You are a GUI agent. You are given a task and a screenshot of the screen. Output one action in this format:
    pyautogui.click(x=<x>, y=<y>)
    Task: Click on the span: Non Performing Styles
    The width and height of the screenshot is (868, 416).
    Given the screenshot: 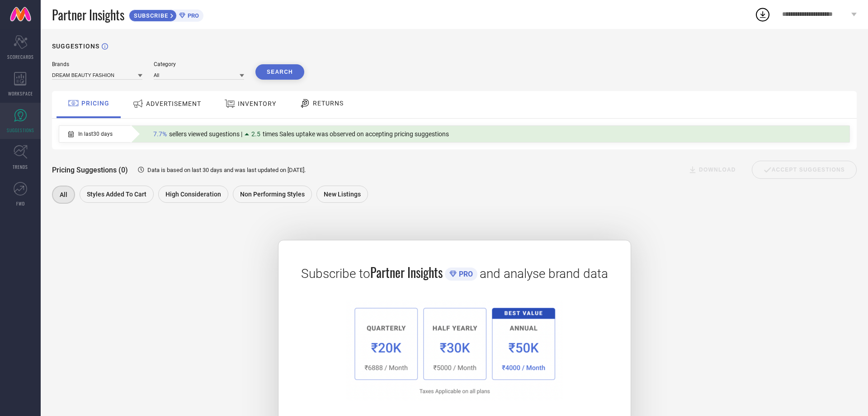 What is the action you would take?
    pyautogui.click(x=272, y=194)
    